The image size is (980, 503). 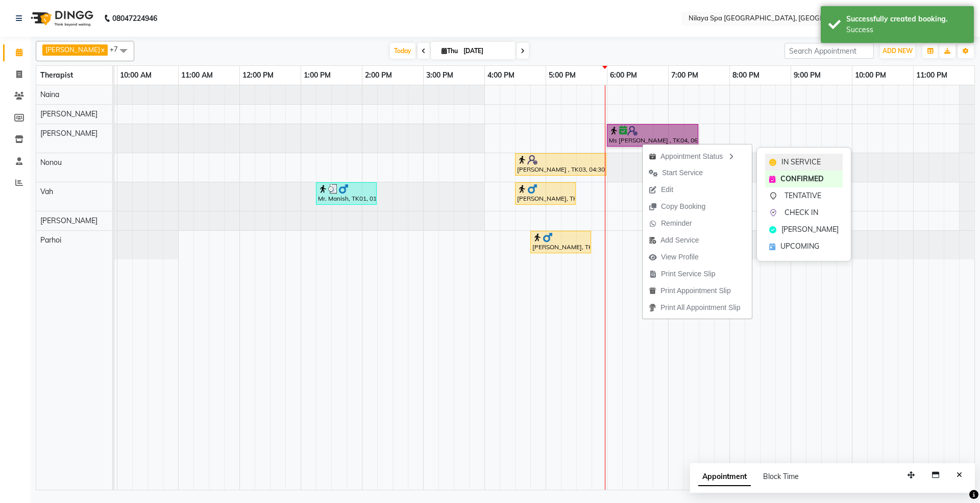 I want to click on a: 4:00 PM, so click(x=500, y=75).